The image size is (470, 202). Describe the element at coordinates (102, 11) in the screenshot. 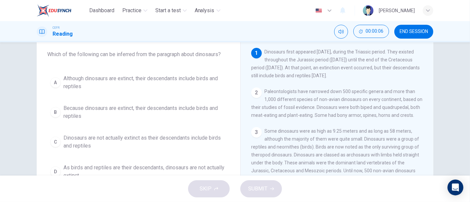

I see `span: Dashboard` at that location.